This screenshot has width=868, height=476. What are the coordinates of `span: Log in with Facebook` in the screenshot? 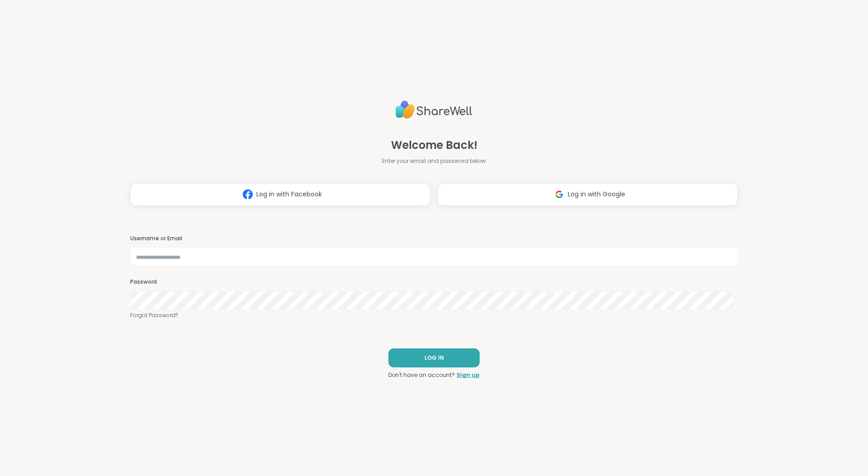 It's located at (289, 194).